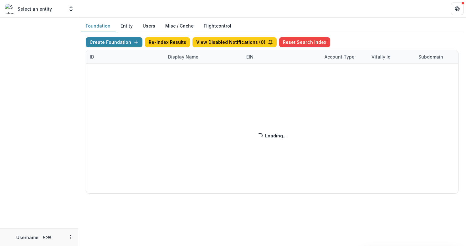 Image resolution: width=466 pixels, height=246 pixels. What do you see at coordinates (70, 237) in the screenshot?
I see `button: More` at bounding box center [70, 237].